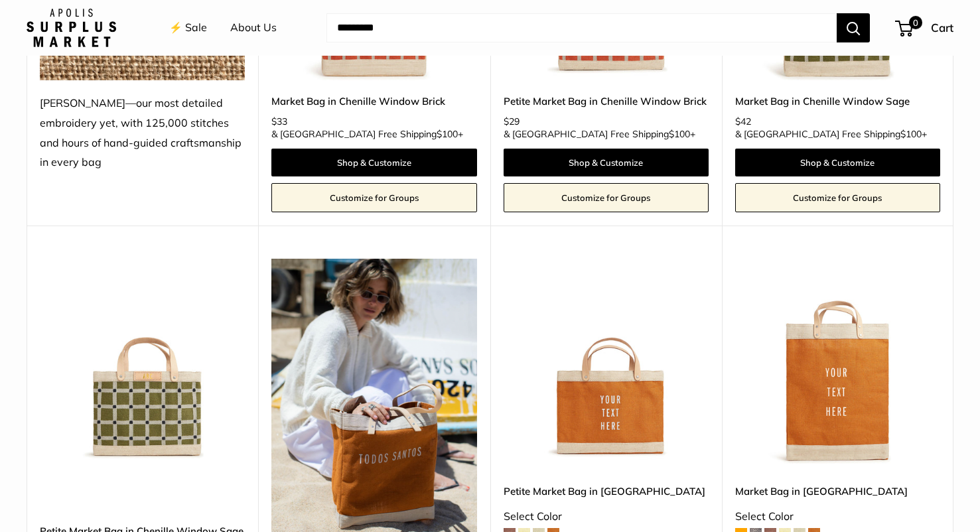 This screenshot has height=532, width=980. What do you see at coordinates (837, 360) in the screenshot?
I see `a: Market Bag in CognacMarket Bag in Cognac` at bounding box center [837, 360].